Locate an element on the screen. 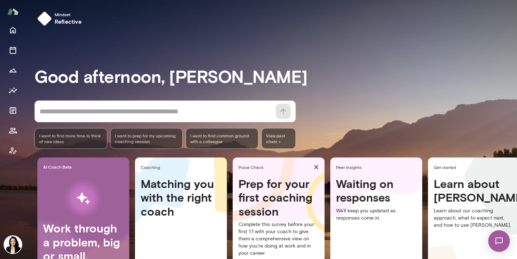 Image resolution: width=517 pixels, height=259 pixels. button: Growth Plan is located at coordinates (13, 70).